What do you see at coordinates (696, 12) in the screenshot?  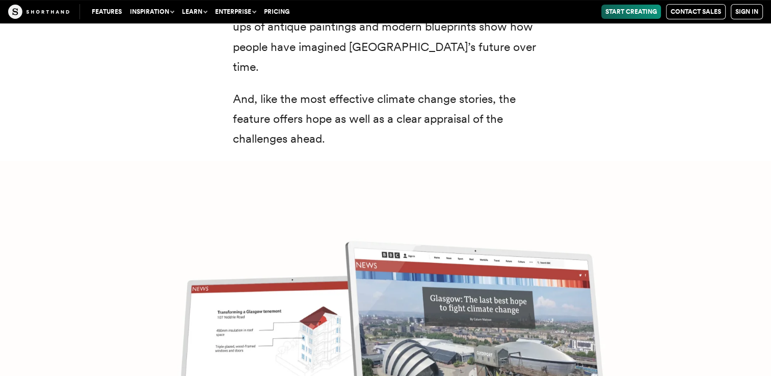 I see `a: Contact Sales` at bounding box center [696, 12].